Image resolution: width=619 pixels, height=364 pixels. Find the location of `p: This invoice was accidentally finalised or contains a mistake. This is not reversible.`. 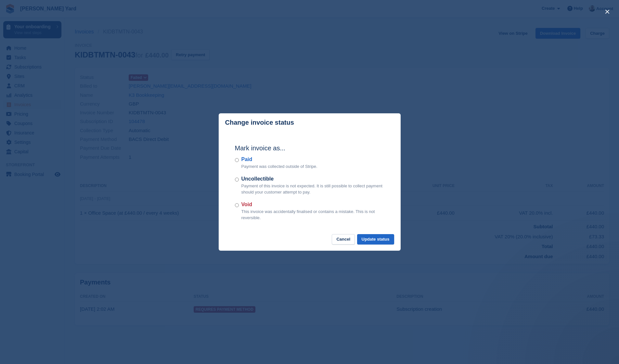

p: This invoice was accidentally finalised or contains a mistake. This is not reversible. is located at coordinates (313, 214).